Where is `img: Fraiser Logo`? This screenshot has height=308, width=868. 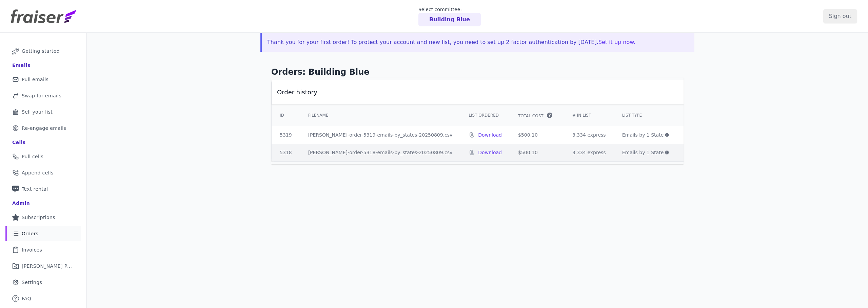
img: Fraiser Logo is located at coordinates (44, 16).